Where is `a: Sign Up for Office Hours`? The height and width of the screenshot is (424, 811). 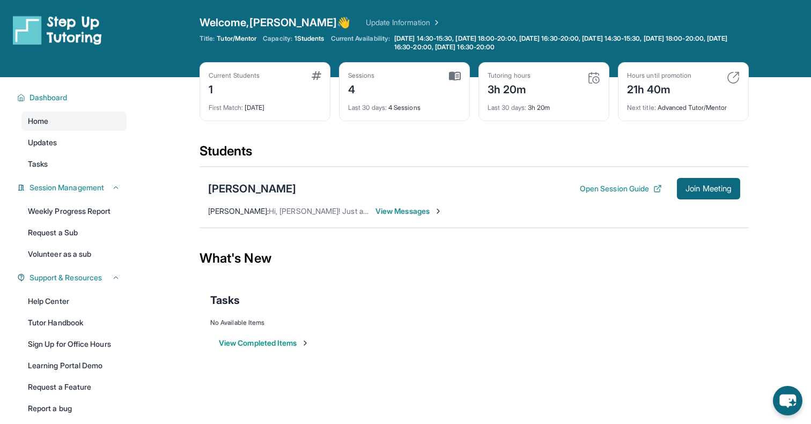 a: Sign Up for Office Hours is located at coordinates (74, 344).